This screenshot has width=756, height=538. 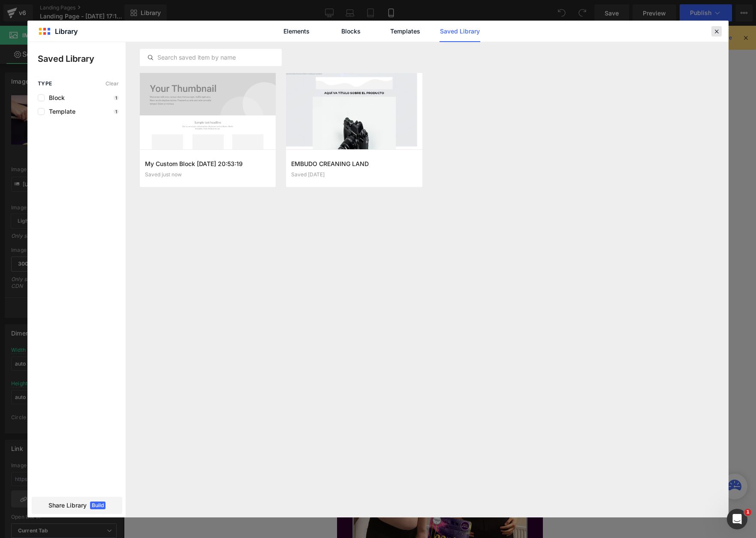 I want to click on span: Share Library, so click(x=67, y=506).